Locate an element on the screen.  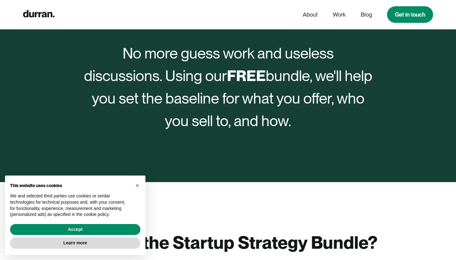
button: Accept is located at coordinates (75, 230).